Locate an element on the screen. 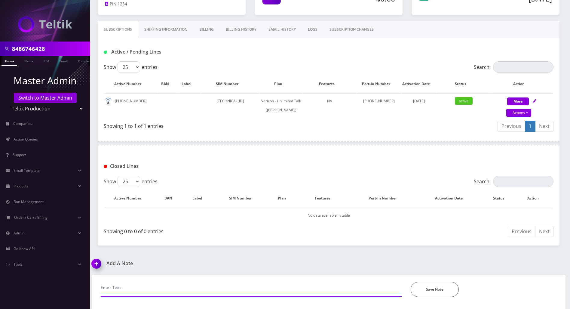  h1: Add A Note is located at coordinates (208, 263).